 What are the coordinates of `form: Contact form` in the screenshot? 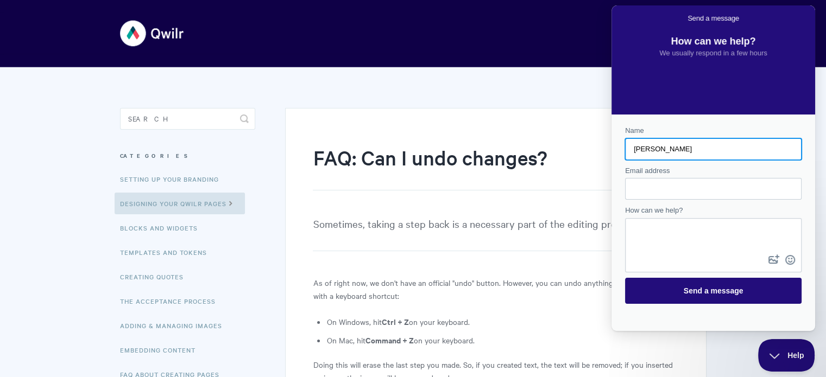 It's located at (102, 209).